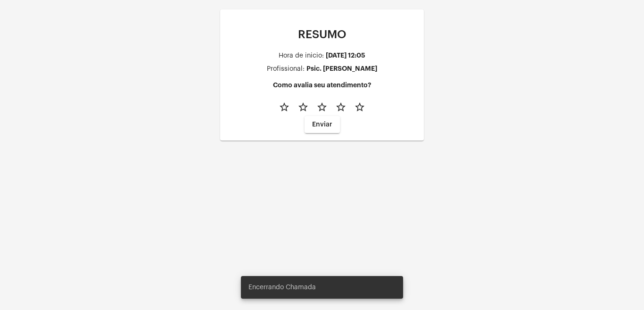  I want to click on button: Enviar, so click(322, 124).